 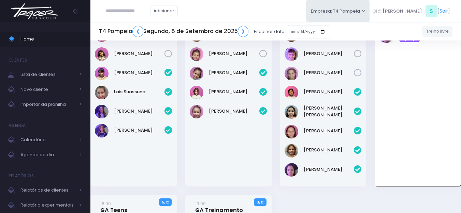 I want to click on img: Sophie Aya Porto Shimabuco, so click(x=291, y=170).